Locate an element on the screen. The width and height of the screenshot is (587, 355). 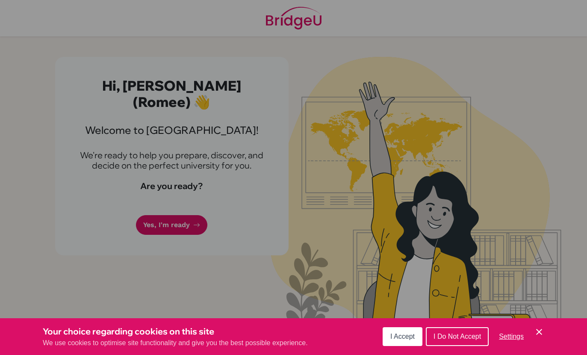
span: Settings is located at coordinates (511, 336).